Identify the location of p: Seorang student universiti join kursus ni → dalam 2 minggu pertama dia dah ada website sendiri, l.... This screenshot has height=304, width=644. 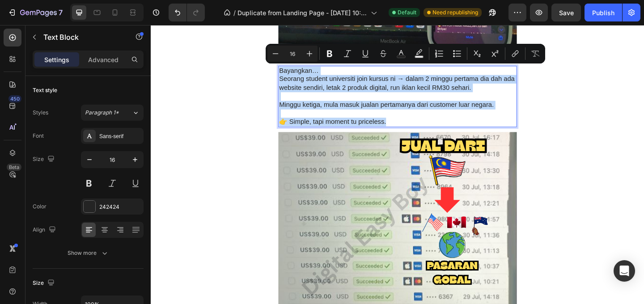
(268, 64).